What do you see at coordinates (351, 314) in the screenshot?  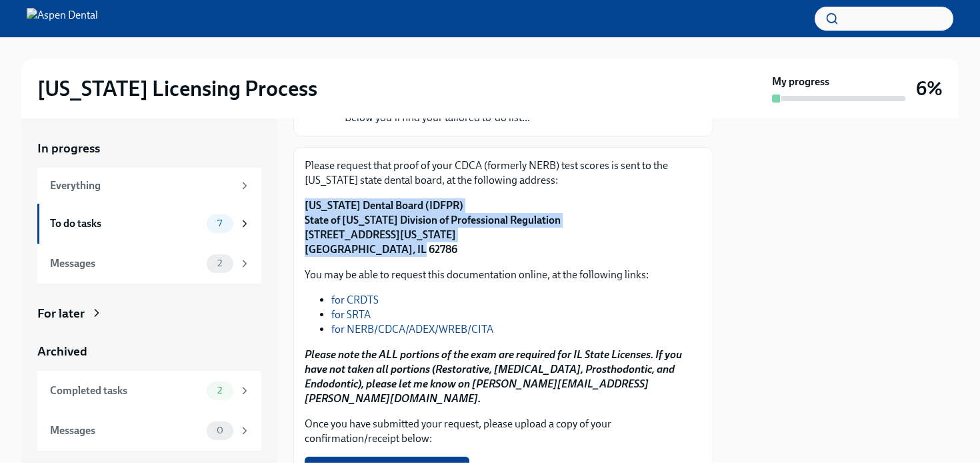 I see `a: for SRTA` at bounding box center [351, 314].